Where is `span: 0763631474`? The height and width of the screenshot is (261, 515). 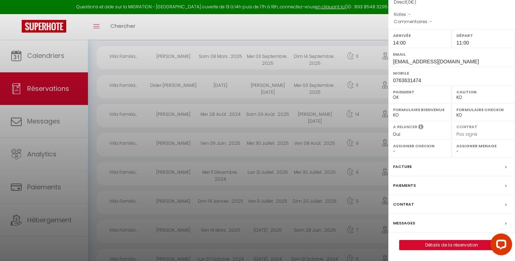
span: 0763631474 is located at coordinates (407, 80).